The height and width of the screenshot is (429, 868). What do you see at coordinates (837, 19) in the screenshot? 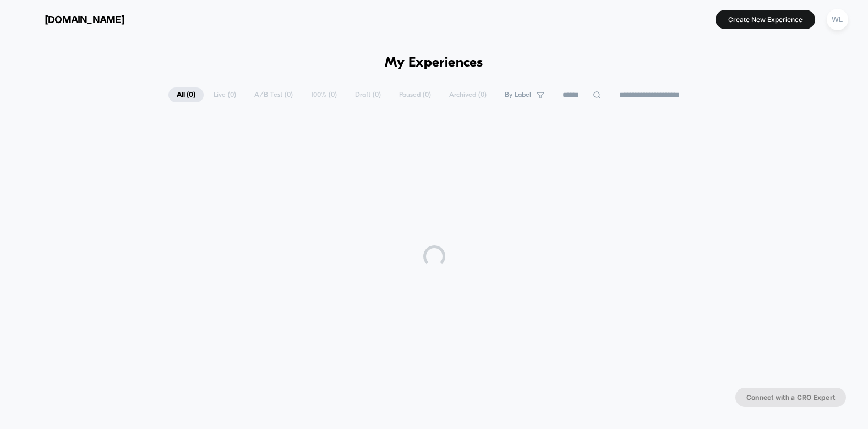
I see `div: WL` at bounding box center [837, 19].